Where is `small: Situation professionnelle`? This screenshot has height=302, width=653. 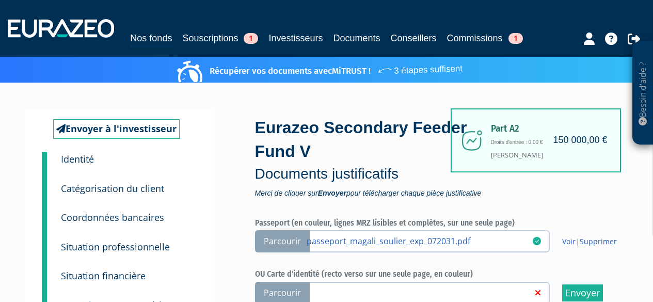
small: Situation professionnelle is located at coordinates (115, 247).